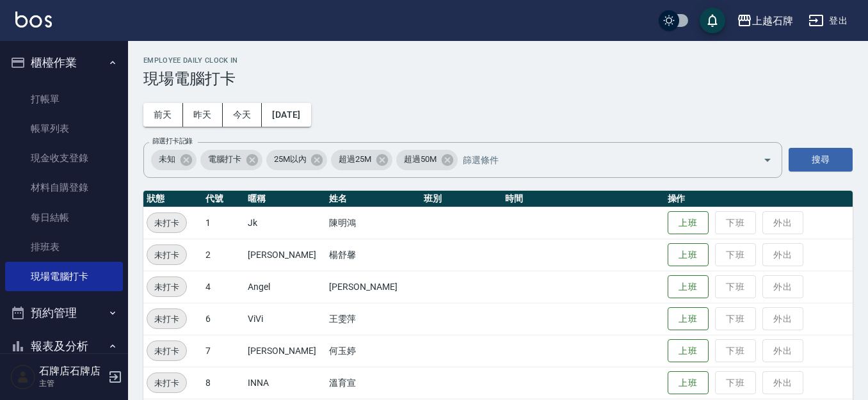 The image size is (868, 400). Describe the element at coordinates (71, 384) in the screenshot. I see `p: 主管` at that location.